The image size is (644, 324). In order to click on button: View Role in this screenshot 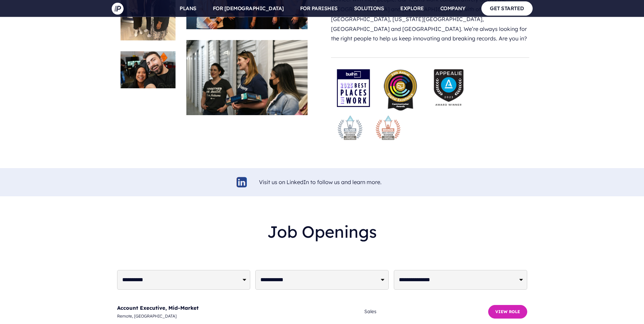, I will do `click(507, 312)`.